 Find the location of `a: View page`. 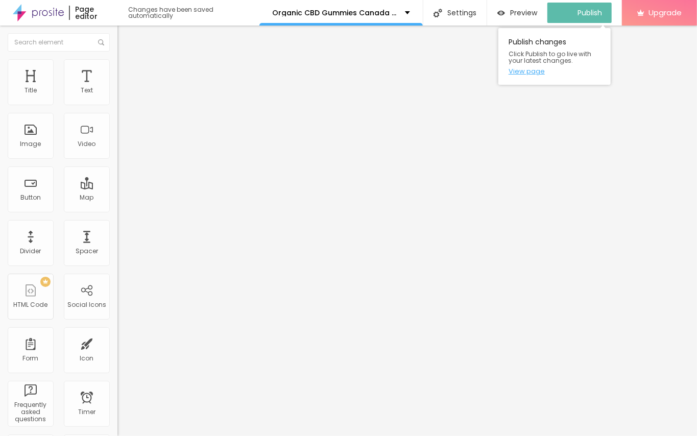

a: View page is located at coordinates (554, 71).